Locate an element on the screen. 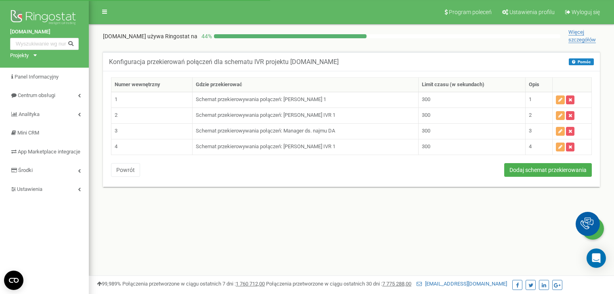 The height and width of the screenshot is (294, 614). span: Analityka is located at coordinates (29, 114).